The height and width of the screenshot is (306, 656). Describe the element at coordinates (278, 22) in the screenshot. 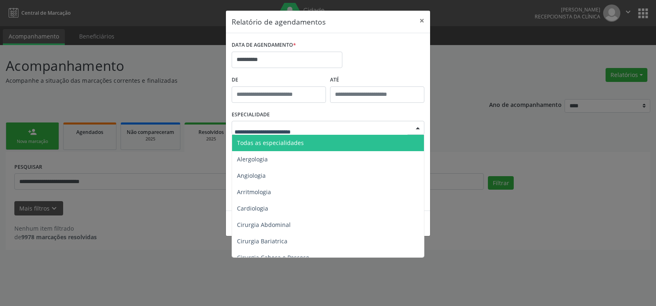

I see `h5: Relatório de agendamentos` at that location.